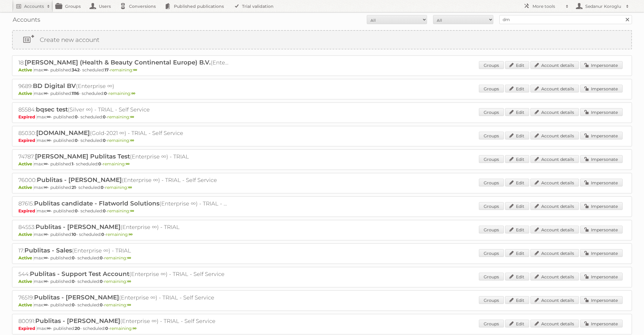  Describe the element at coordinates (75, 93) in the screenshot. I see `strong: 1116` at that location.